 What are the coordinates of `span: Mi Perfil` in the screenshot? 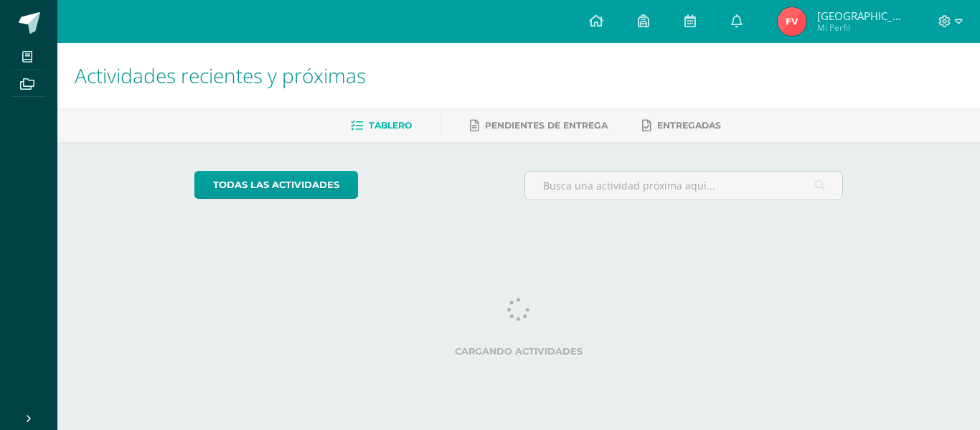 It's located at (860, 28).